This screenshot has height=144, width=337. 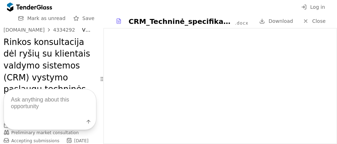 What do you see at coordinates (46, 18) in the screenshot?
I see `span: Mark as unread` at bounding box center [46, 18].